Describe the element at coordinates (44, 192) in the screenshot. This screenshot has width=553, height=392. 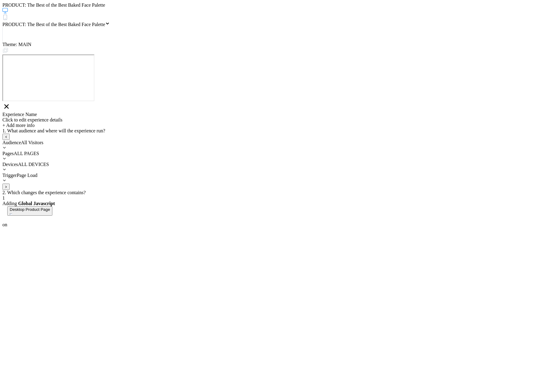
I see `span: 2. Which changes the experience contains?` at that location.